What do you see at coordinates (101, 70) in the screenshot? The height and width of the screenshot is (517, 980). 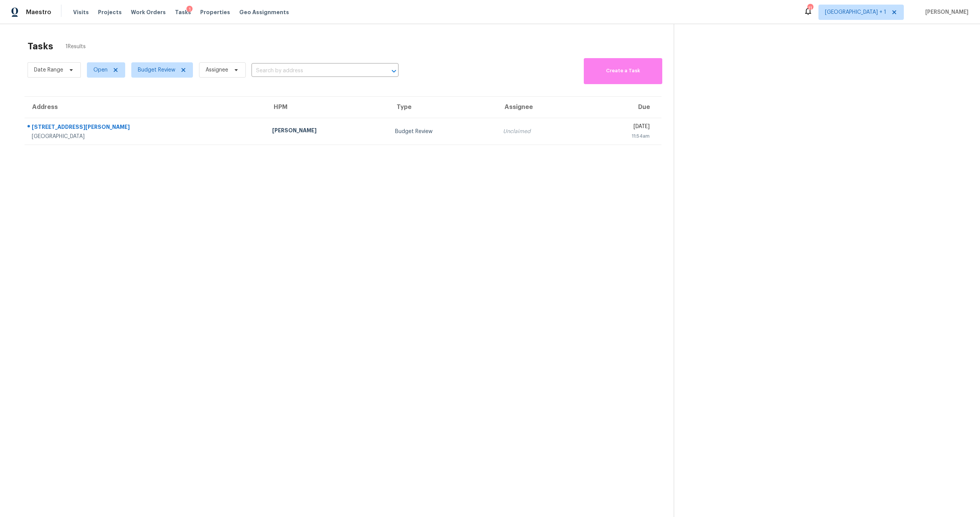 I see `span: Open` at bounding box center [101, 70].